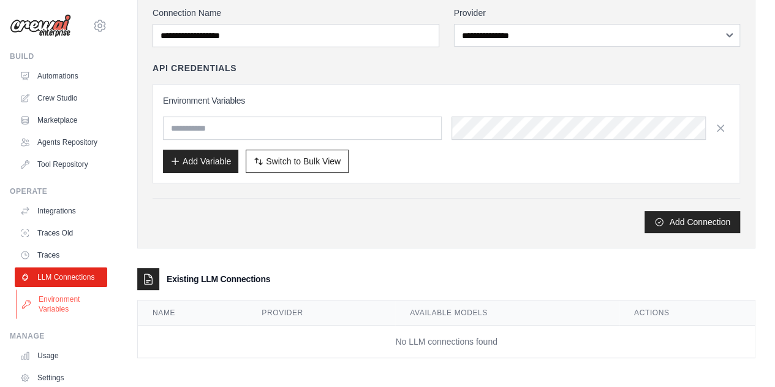 Image resolution: width=775 pixels, height=387 pixels. What do you see at coordinates (61, 255) in the screenshot?
I see `a: Traces` at bounding box center [61, 255].